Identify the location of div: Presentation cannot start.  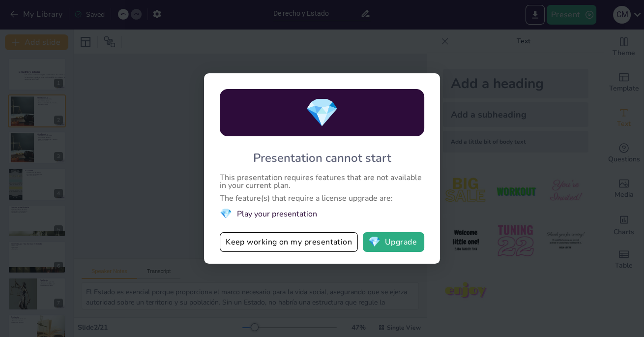
(322, 158).